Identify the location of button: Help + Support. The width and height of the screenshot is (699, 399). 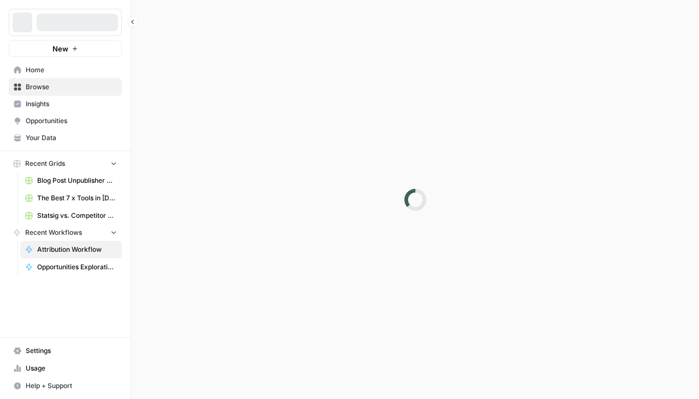
(65, 385).